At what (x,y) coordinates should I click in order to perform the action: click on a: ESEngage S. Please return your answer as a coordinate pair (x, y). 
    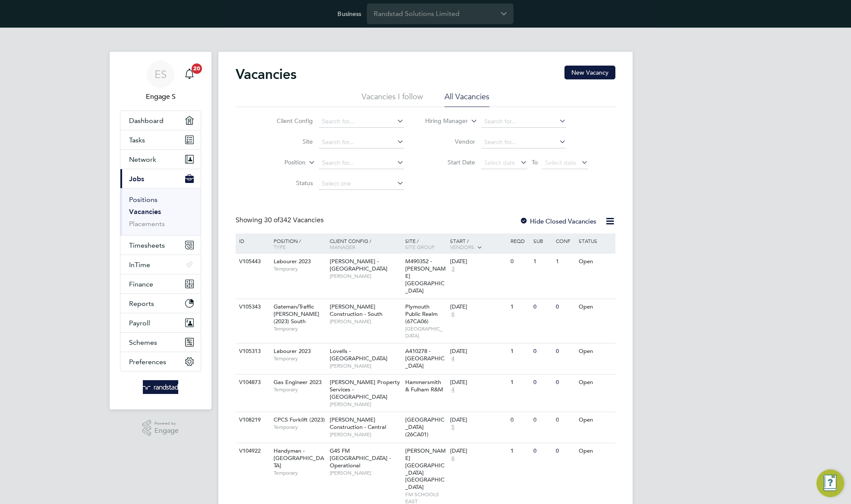
    Looking at the image, I should click on (160, 81).